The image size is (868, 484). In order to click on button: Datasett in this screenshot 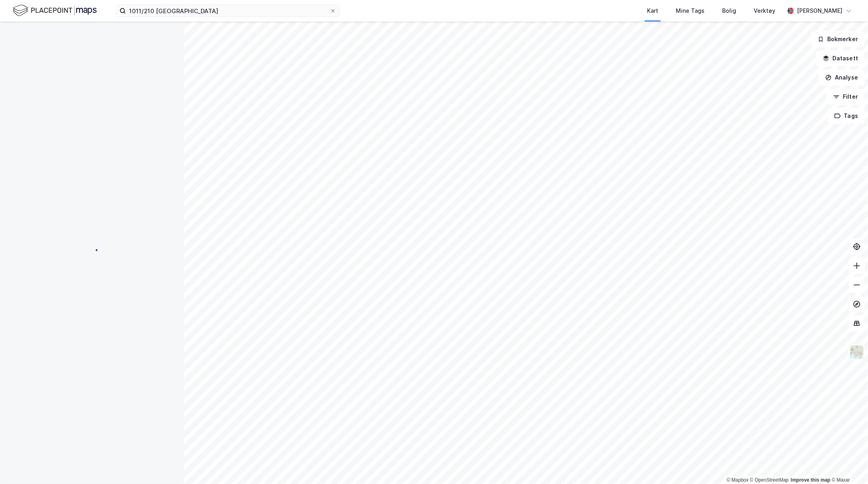, I will do `click(841, 58)`.